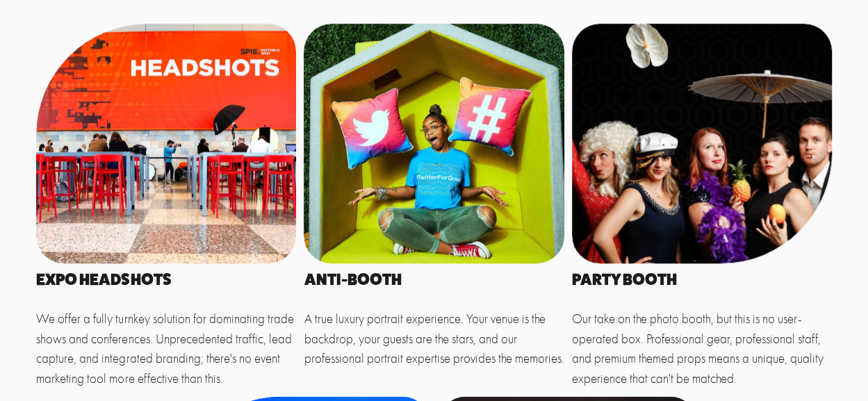  I want to click on p: We offer a fully turnkey solution for dominating trade shows and conferences. Unprecedented traff..., so click(166, 349).